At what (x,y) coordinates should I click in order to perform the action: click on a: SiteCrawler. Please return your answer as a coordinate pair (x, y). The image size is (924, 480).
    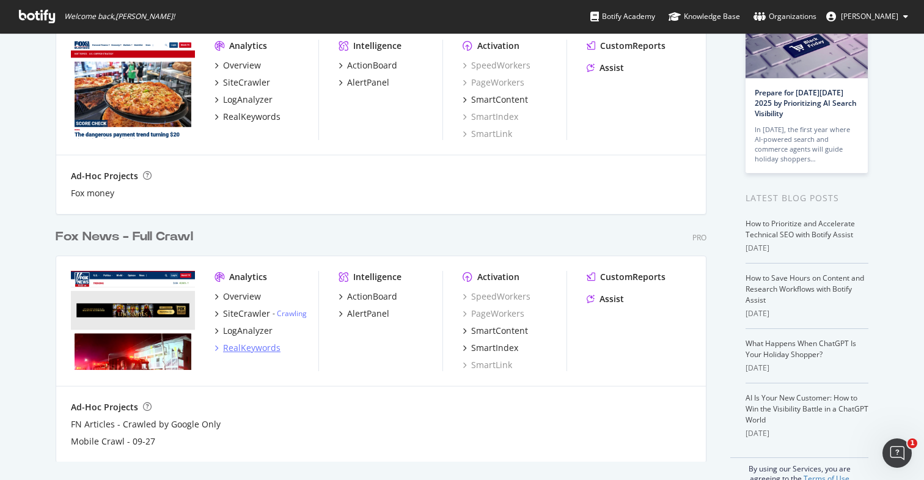
    Looking at the image, I should click on (242, 82).